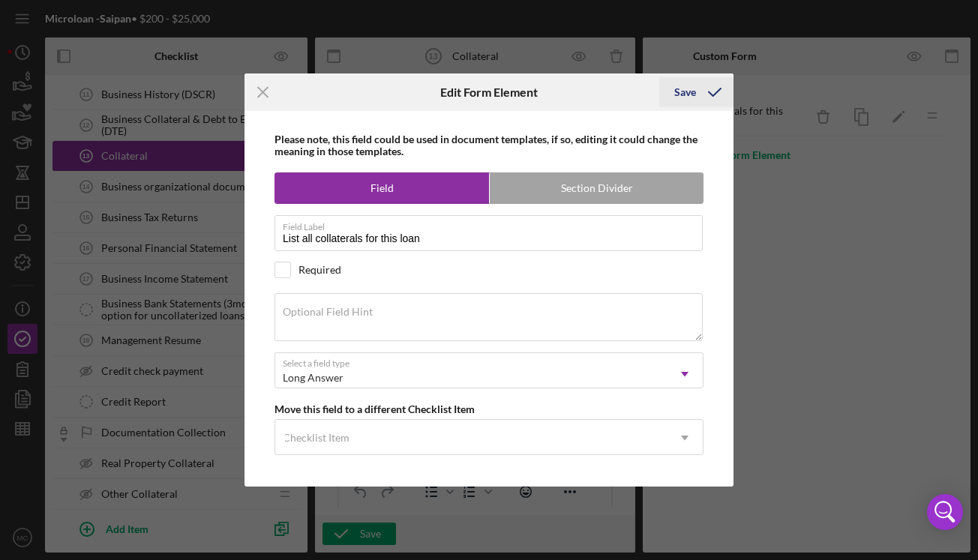 The height and width of the screenshot is (560, 978). Describe the element at coordinates (313, 378) in the screenshot. I see `div: Long Answer` at that location.